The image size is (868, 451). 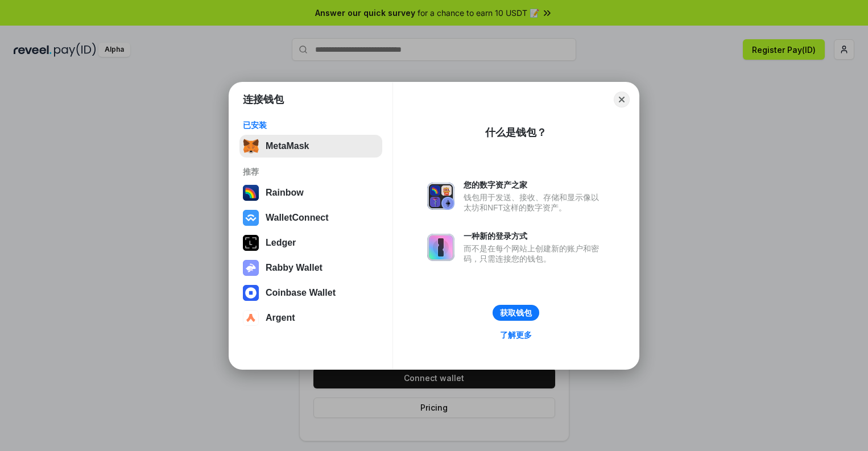 What do you see at coordinates (294, 268) in the screenshot?
I see `div: Rabby Wallet` at bounding box center [294, 268].